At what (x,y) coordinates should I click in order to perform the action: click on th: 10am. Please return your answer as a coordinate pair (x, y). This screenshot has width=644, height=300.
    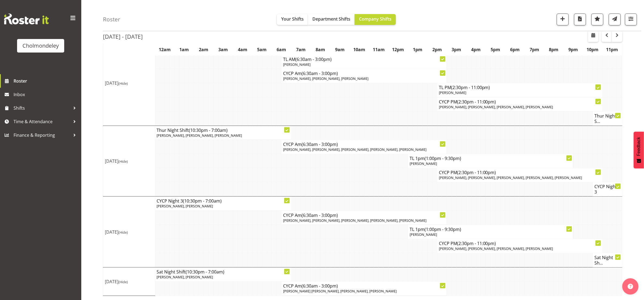
    Looking at the image, I should click on (359, 50).